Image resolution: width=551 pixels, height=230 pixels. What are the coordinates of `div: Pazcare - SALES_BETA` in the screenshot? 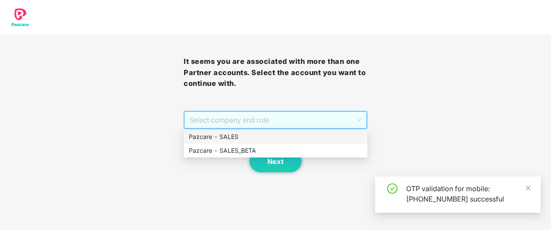 It's located at (275, 150).